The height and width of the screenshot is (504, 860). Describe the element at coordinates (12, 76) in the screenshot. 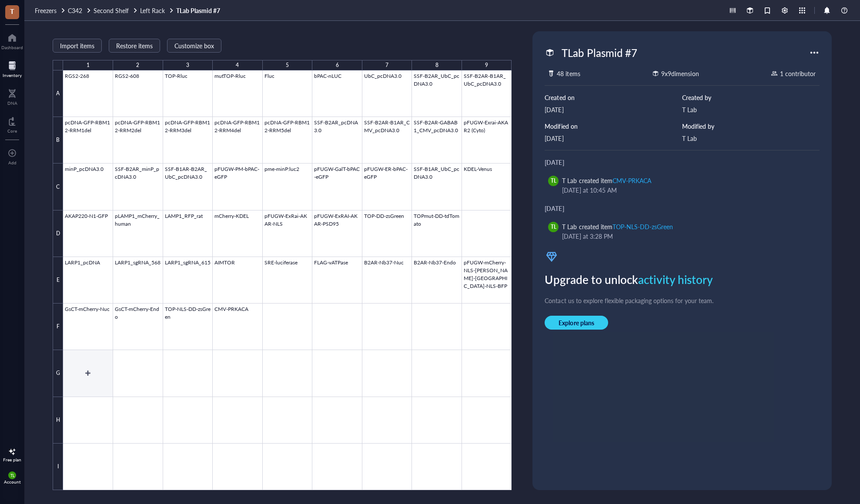

I see `div: Inventory` at that location.